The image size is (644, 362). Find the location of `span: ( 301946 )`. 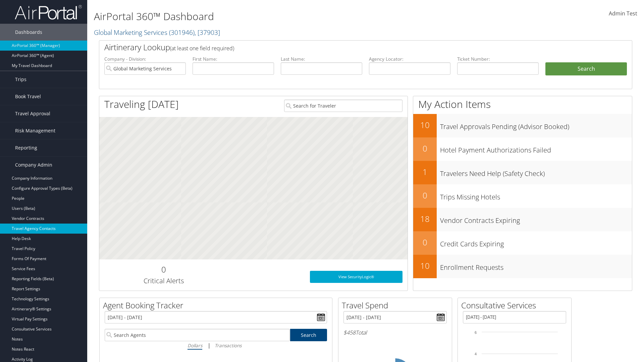

span: ( 301946 ) is located at coordinates (182, 33).